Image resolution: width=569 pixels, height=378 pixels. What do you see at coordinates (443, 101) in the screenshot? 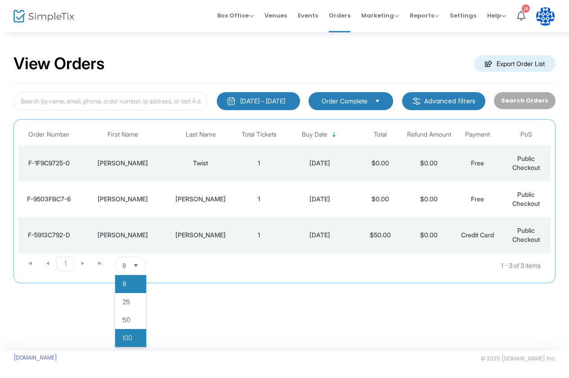
I see `m-button: Advanced filters` at bounding box center [443, 101].